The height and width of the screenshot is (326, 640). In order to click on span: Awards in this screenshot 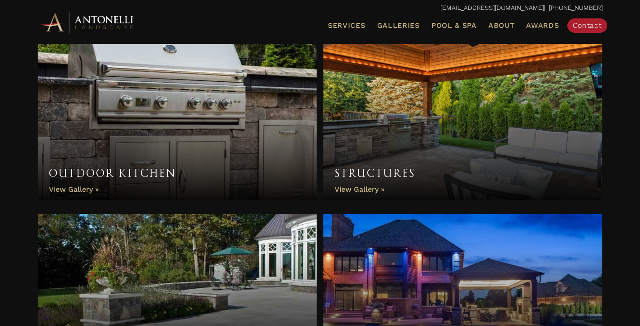, I will do `click(542, 25)`.